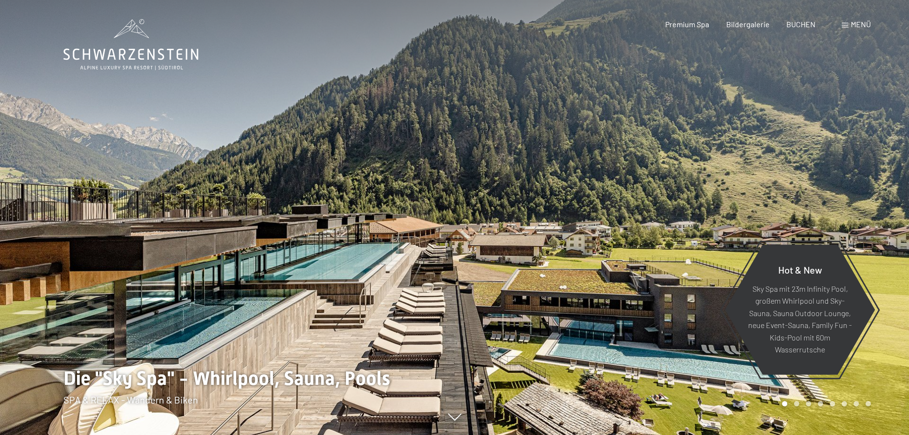  What do you see at coordinates (832, 403) in the screenshot?
I see `div: Carousel Page 5` at bounding box center [832, 403].